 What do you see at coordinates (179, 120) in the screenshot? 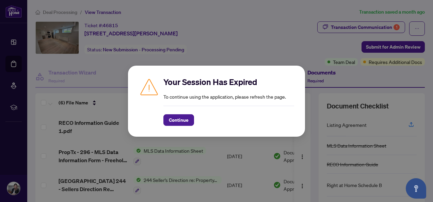
I see `button: Continue` at bounding box center [179, 120].